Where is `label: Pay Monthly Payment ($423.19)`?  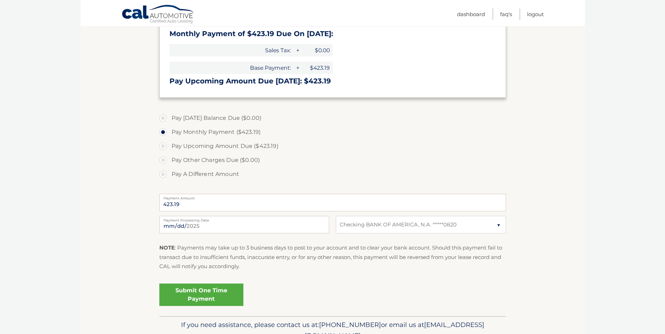
label: Pay Monthly Payment ($423.19) is located at coordinates (333, 132).